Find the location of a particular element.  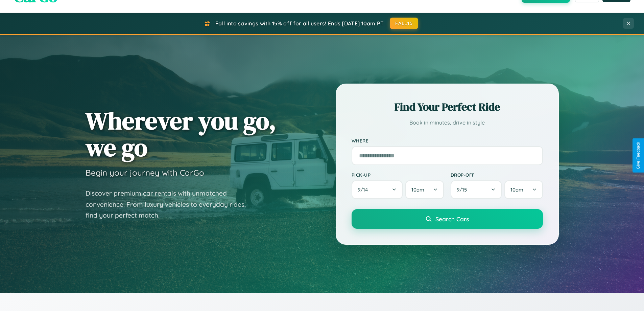

h2: Find Your Perfect Ride is located at coordinates (448, 107).